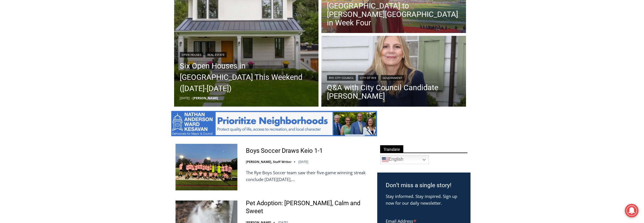 The image size is (644, 223). What do you see at coordinates (393, 78) in the screenshot?
I see `a: Government` at bounding box center [393, 78].